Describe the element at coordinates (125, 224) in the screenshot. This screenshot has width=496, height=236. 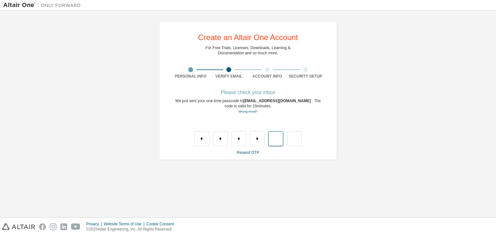
I see `div: Website Terms of Use` at that location.